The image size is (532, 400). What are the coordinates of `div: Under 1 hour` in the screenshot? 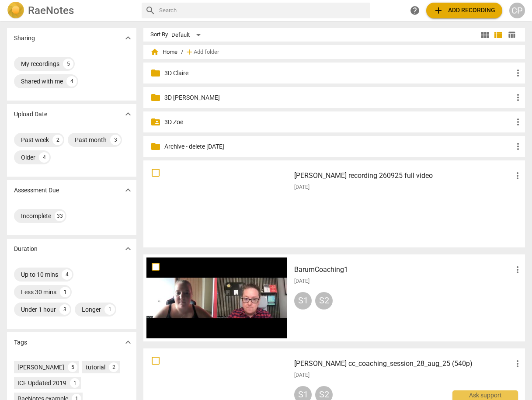 It's located at (38, 310).